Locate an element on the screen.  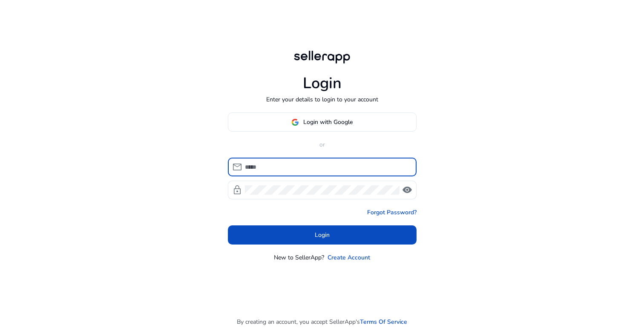
span: lock is located at coordinates (237, 190).